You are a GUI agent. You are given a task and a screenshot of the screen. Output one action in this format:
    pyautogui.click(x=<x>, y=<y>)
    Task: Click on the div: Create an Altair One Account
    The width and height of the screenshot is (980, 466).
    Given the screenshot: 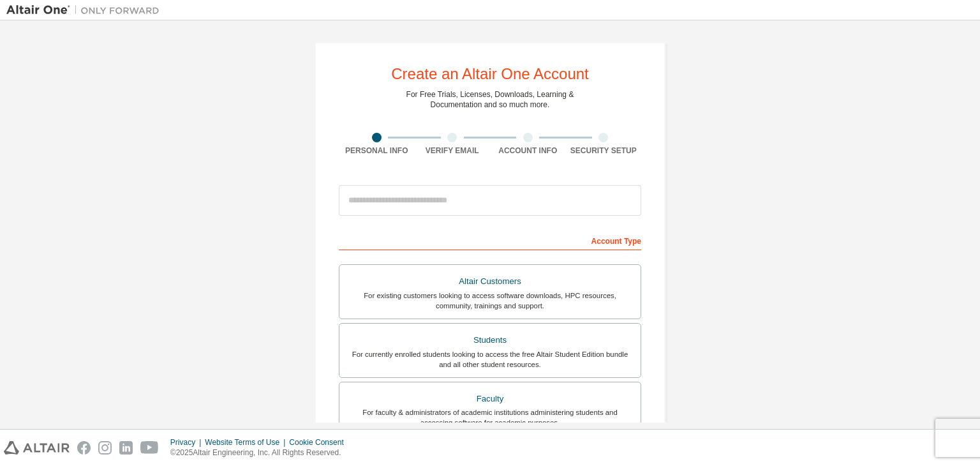 What is the action you would take?
    pyautogui.click(x=490, y=74)
    